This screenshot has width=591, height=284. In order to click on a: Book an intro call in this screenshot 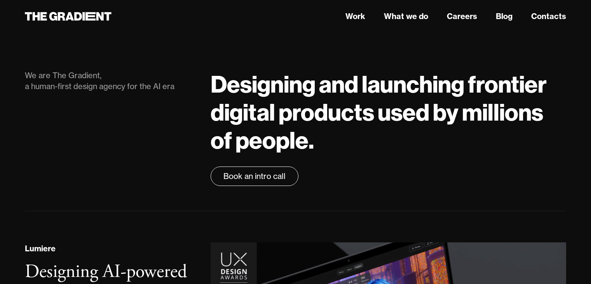, I will do `click(255, 176)`.